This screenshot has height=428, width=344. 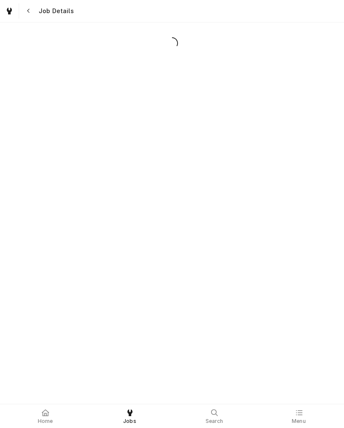 What do you see at coordinates (9, 11) in the screenshot?
I see `a: Go to Jobs` at bounding box center [9, 11].